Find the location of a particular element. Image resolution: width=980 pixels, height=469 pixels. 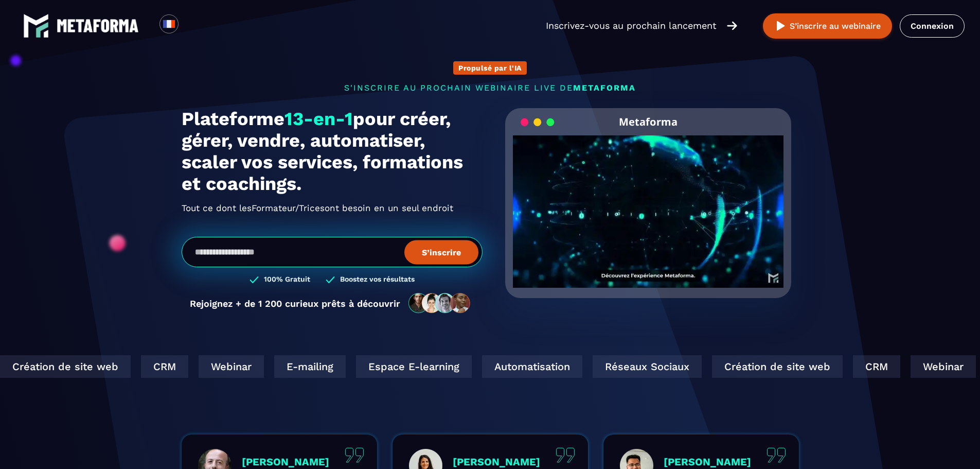

img: play is located at coordinates (781, 26).